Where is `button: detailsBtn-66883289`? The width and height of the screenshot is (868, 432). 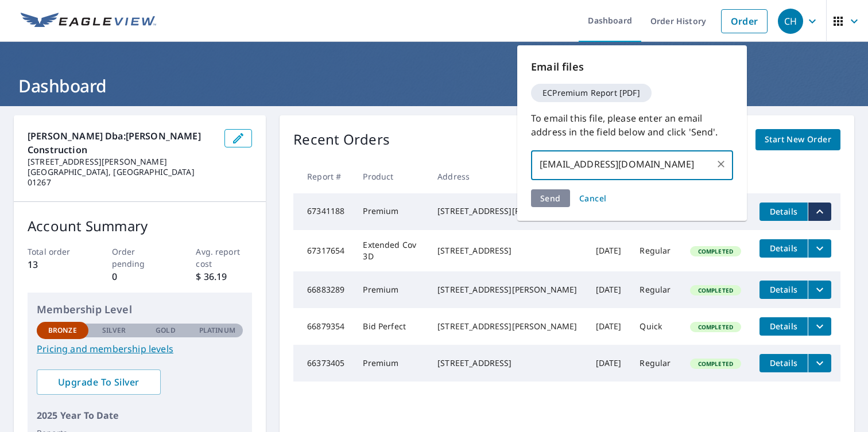 button: detailsBtn-66883289 is located at coordinates (784, 290).